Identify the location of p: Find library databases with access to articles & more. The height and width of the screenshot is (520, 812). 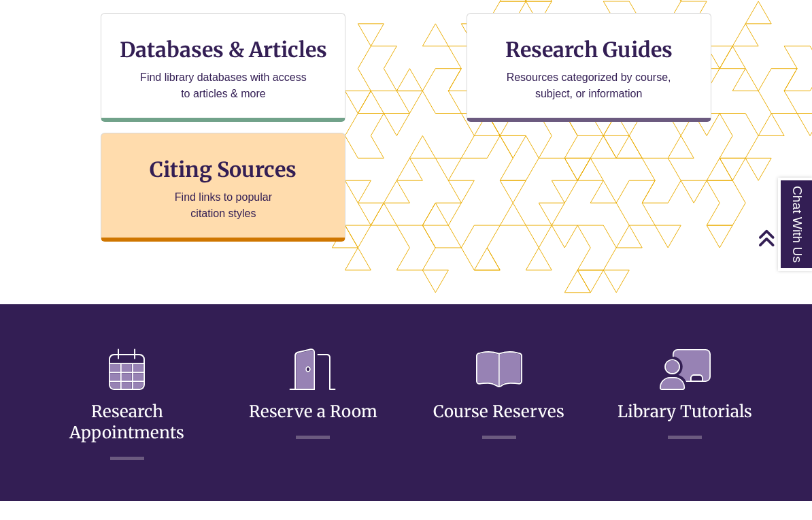
(223, 86).